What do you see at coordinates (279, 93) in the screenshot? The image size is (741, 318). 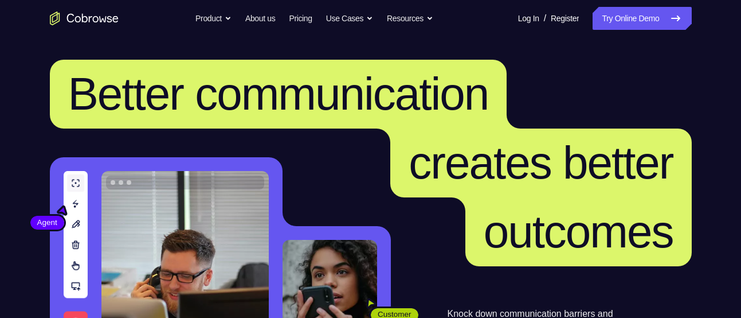 I see `span: Better communication` at bounding box center [279, 93].